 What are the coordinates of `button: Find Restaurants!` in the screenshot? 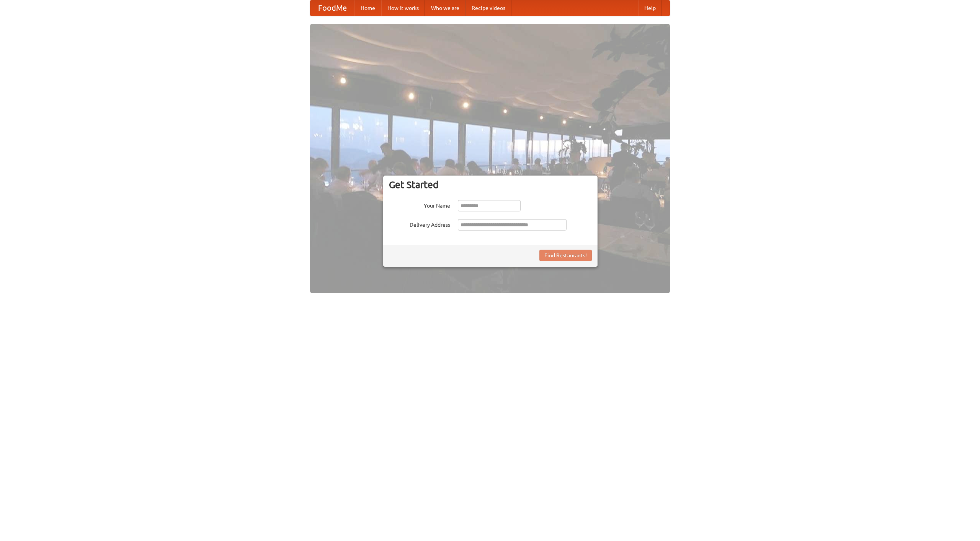 It's located at (565, 256).